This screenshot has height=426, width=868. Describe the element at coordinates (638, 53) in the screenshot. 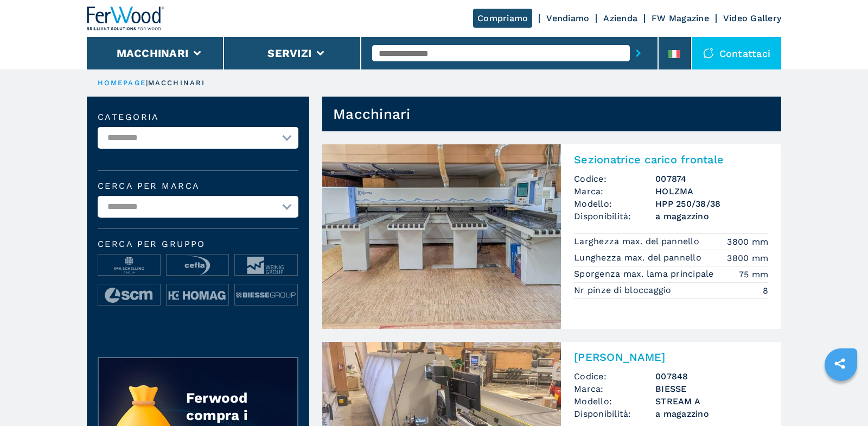

I see `button: submit-button` at that location.